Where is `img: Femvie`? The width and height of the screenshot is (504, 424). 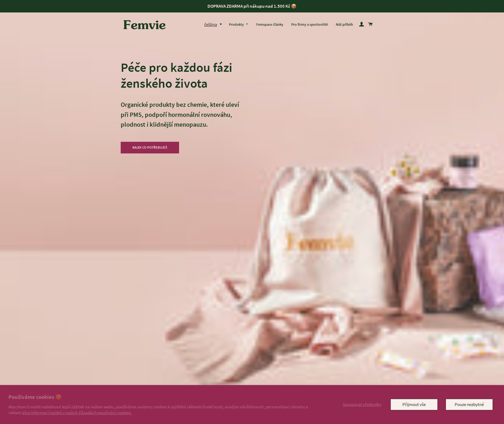
img: Femvie is located at coordinates (145, 25).